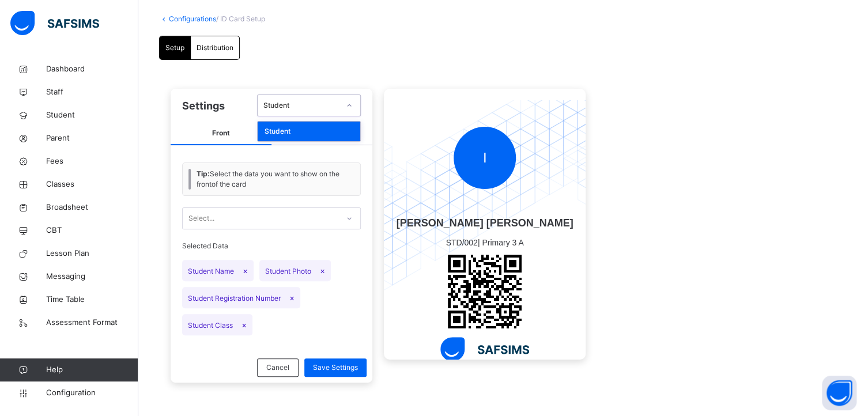  What do you see at coordinates (201, 218) in the screenshot?
I see `div: Select...` at bounding box center [201, 218].